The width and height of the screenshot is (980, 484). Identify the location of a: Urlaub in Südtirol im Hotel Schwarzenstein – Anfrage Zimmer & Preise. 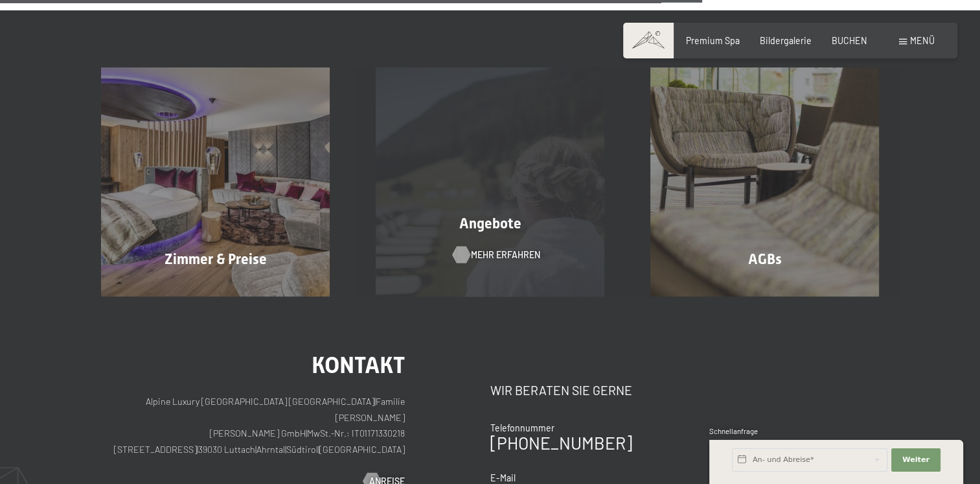
(216, 181).